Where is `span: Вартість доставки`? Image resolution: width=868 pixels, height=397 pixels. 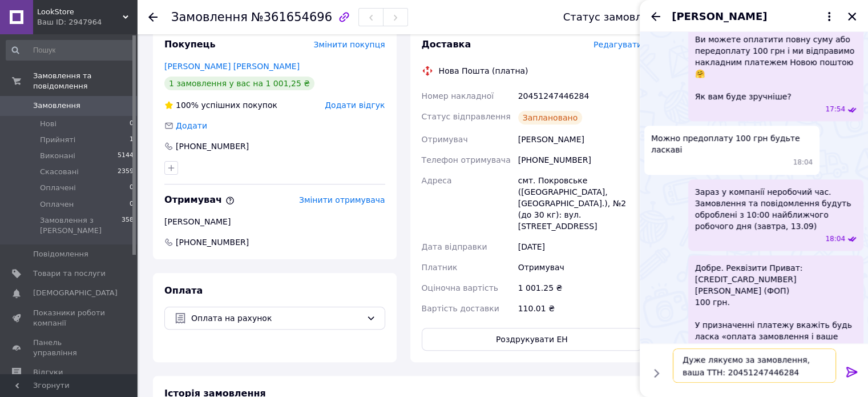 span: Вартість доставки is located at coordinates (461, 308).